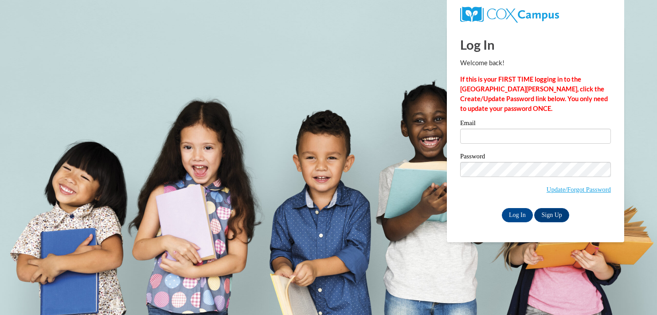 This screenshot has height=315, width=657. I want to click on a: Sign Up, so click(552, 215).